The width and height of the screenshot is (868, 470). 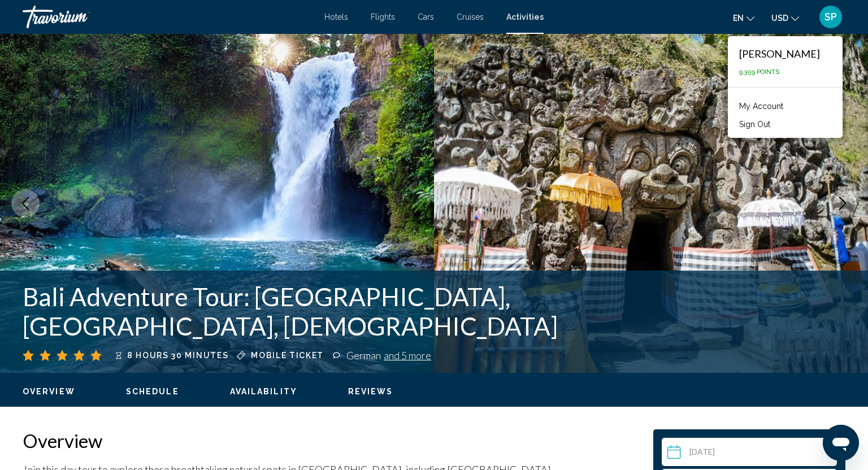 I want to click on a: Travorium, so click(x=168, y=17).